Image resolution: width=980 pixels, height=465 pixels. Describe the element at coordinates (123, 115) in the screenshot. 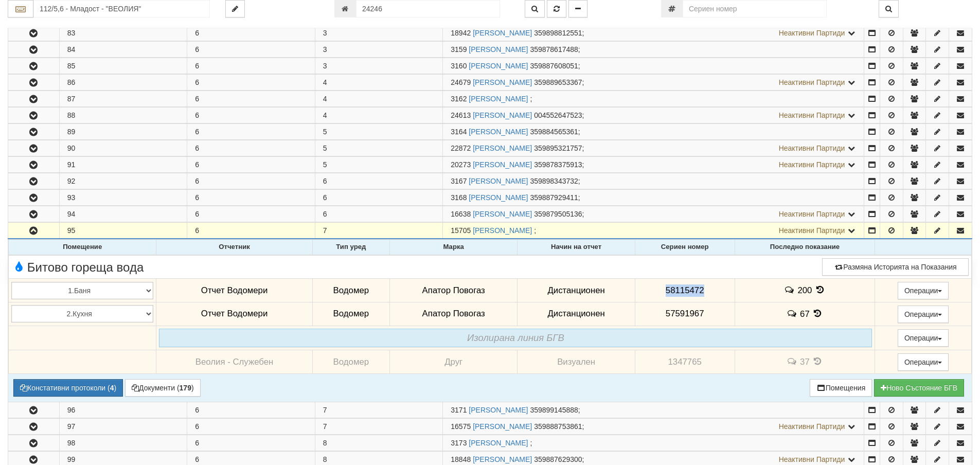

I see `td: 88` at that location.